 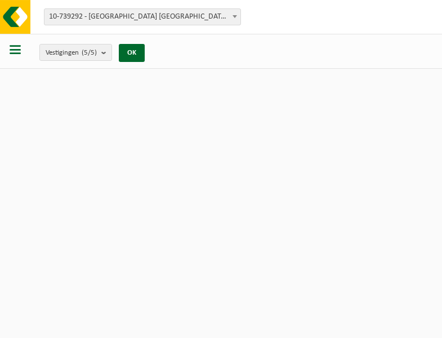 I want to click on button: OK, so click(x=132, y=53).